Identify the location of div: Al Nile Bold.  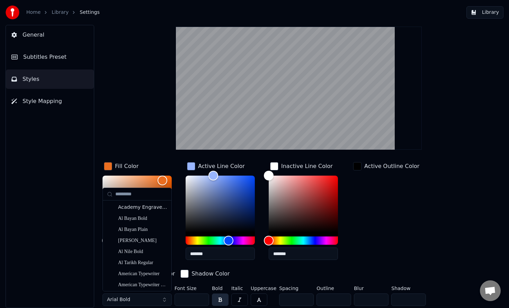
(143, 252).